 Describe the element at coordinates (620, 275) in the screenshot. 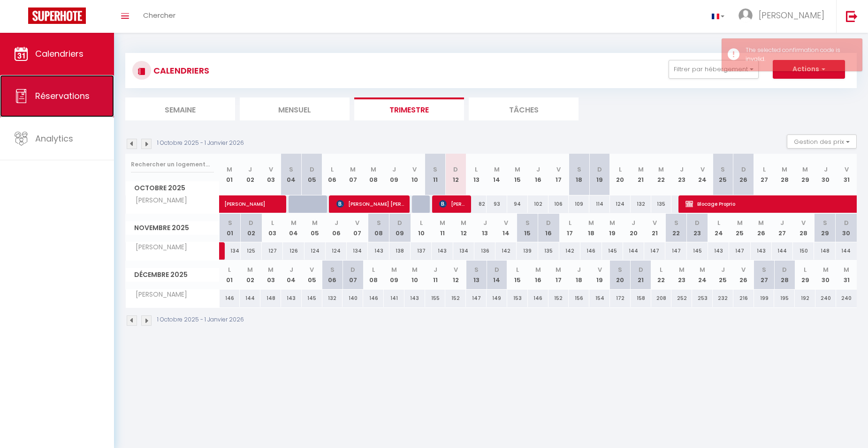

I see `th: 20` at that location.